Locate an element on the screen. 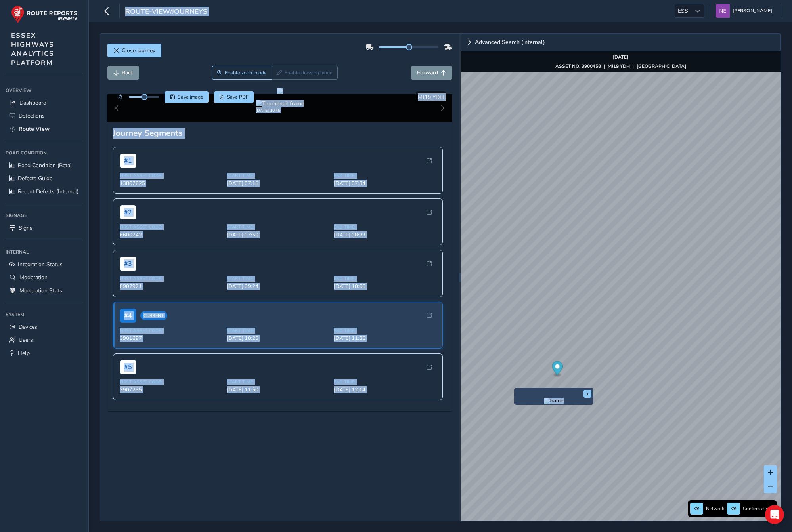  div: Map marker is located at coordinates (557, 369).